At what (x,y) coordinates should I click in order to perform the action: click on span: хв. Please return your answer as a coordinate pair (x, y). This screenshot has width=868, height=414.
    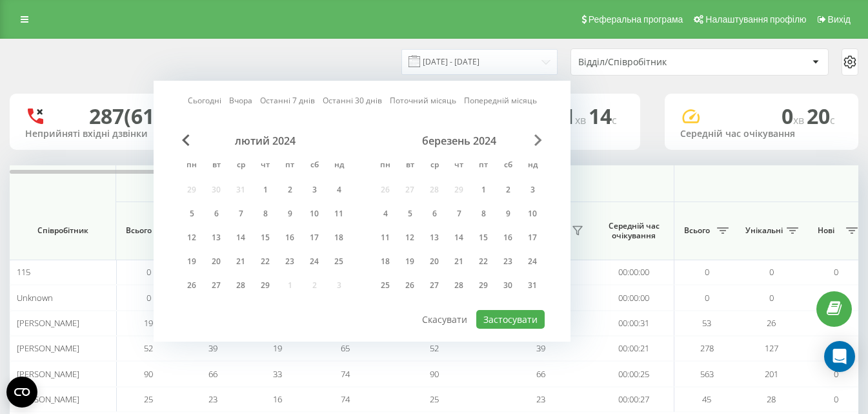
    Looking at the image, I should click on (800, 120).